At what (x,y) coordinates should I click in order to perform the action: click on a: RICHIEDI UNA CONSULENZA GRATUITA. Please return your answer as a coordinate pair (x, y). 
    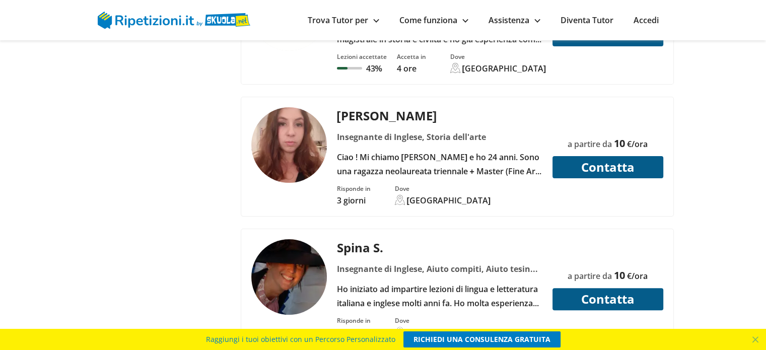
    Looking at the image, I should click on (482, 339).